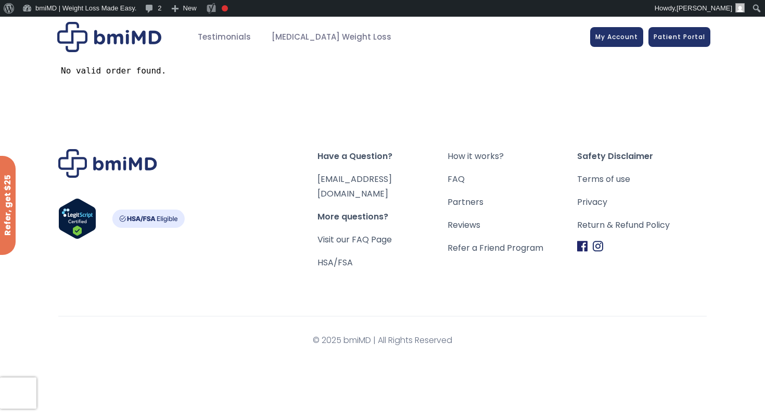  I want to click on img: Instagram, so click(598, 246).